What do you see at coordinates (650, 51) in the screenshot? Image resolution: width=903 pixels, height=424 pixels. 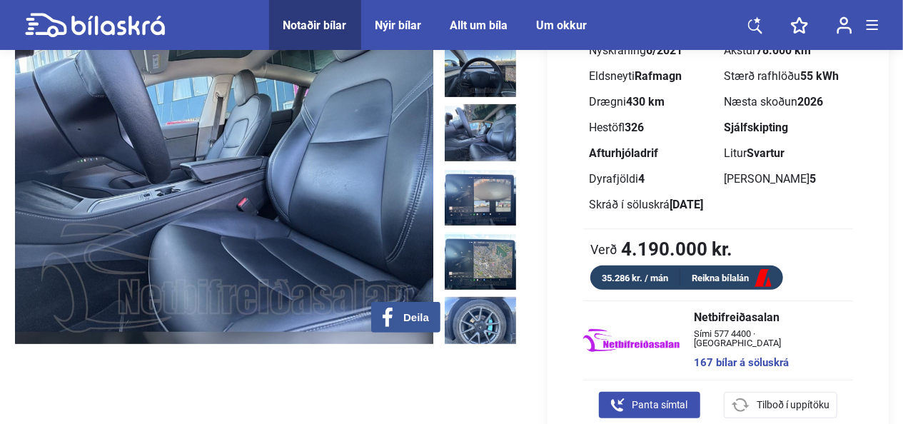 I see `div: Nýskráning` at bounding box center [650, 51].